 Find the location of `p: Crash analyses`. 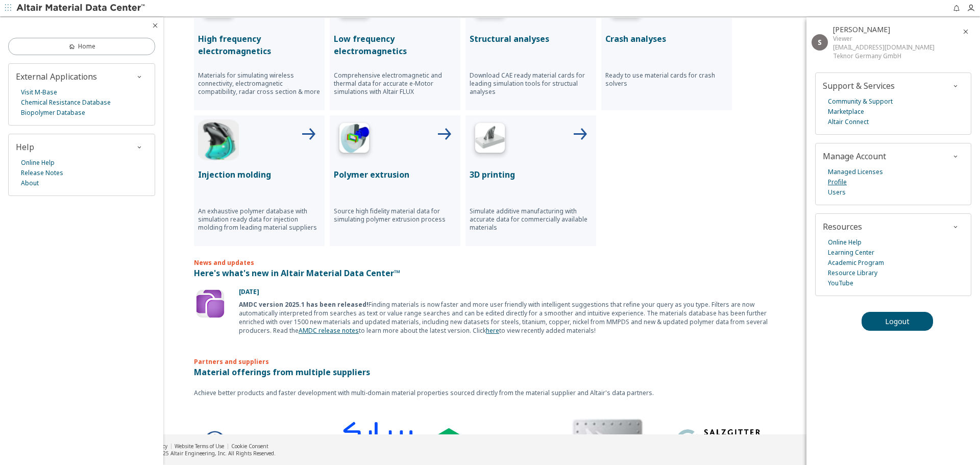

p: Crash analyses is located at coordinates (667, 38).